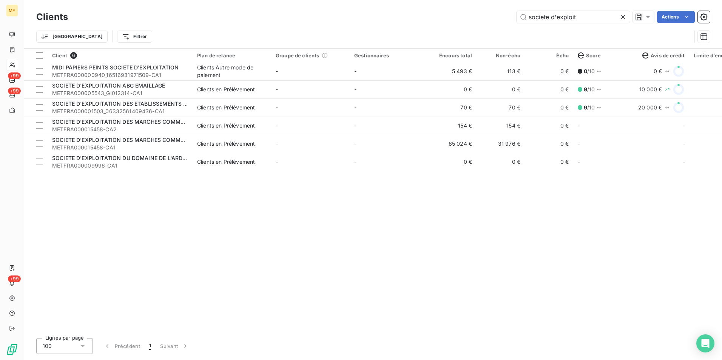 This screenshot has height=360, width=722. Describe the element at coordinates (125, 158) in the screenshot. I see `span: SOCIETE D'EXPLOITATION DU DOMAINE DE L'ARDILLIER` at that location.